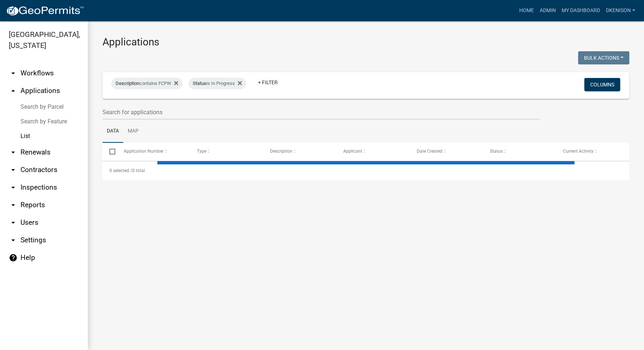 The height and width of the screenshot is (350, 644). What do you see at coordinates (321, 112) in the screenshot?
I see `input: Search for applications` at bounding box center [321, 112].